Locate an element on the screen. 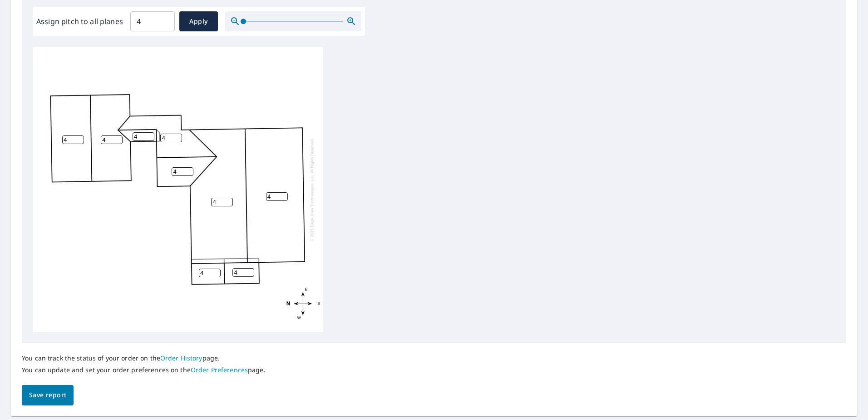 The width and height of the screenshot is (868, 420). button: Save report is located at coordinates (48, 395).